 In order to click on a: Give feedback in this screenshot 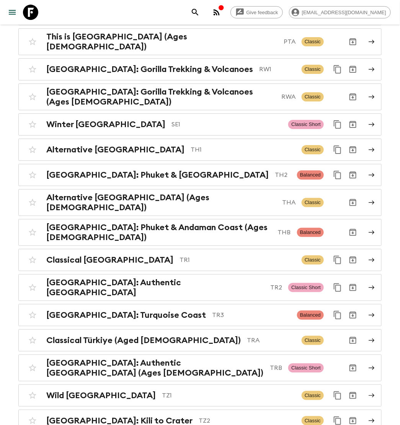, I will do `click(256, 12)`.